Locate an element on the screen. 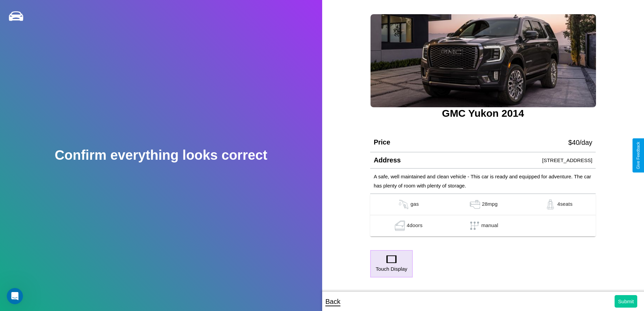  p: A safe, well maintained and clean vehicle - This car is ready and equipped for adventure. The car... is located at coordinates (483, 181).